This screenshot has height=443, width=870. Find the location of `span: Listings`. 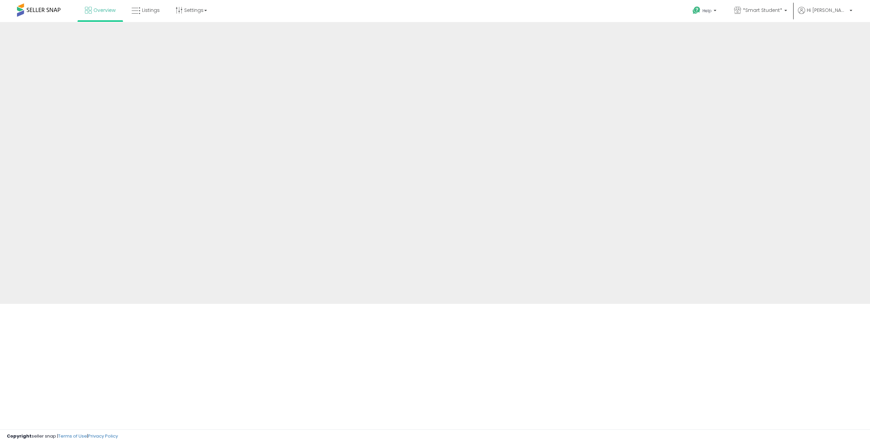

span: Listings is located at coordinates (151, 10).